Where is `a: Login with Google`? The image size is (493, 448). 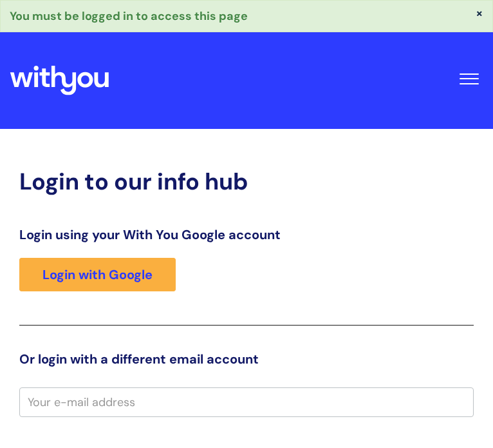 a: Login with Google is located at coordinates (97, 274).